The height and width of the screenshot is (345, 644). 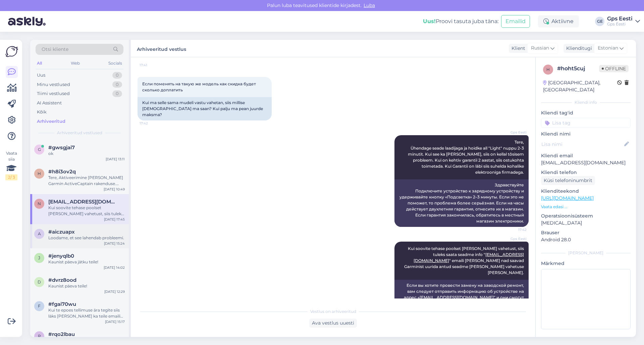 I want to click on span: Otsi kliente, so click(x=55, y=49).